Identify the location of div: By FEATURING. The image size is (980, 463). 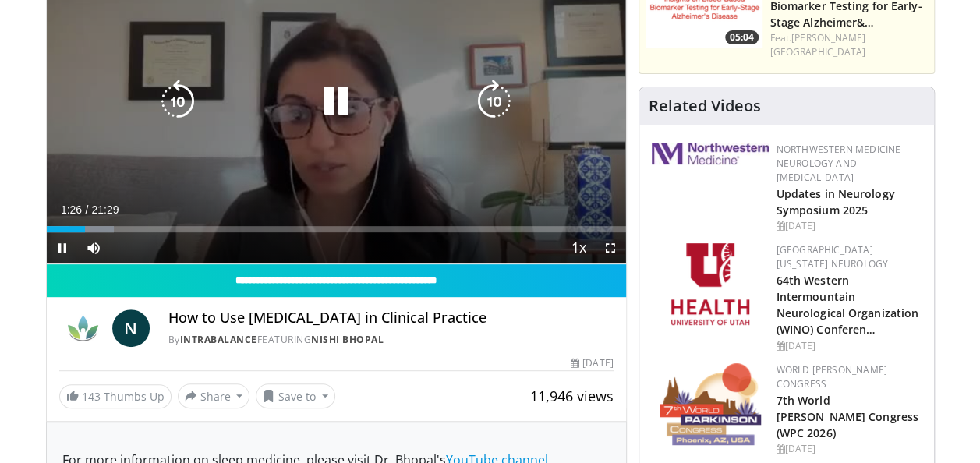
(390, 340).